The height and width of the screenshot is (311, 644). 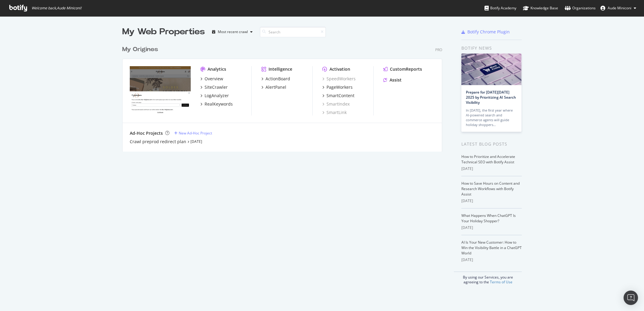 What do you see at coordinates (158, 142) in the screenshot?
I see `div: Crawl preprod redirect plan` at bounding box center [158, 142].